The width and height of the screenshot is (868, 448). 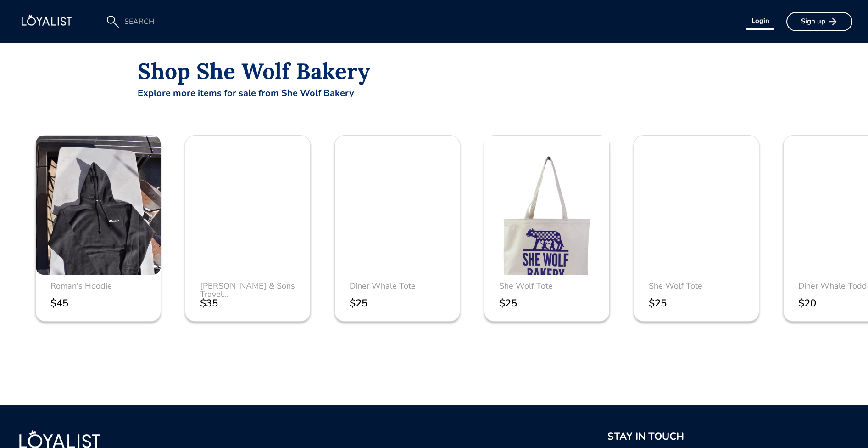 I want to click on div: Login, so click(x=761, y=21).